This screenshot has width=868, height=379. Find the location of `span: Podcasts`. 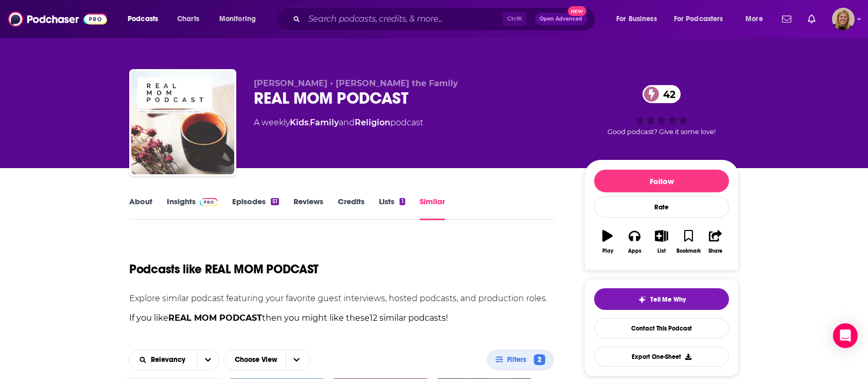

span: Podcasts is located at coordinates (143, 19).